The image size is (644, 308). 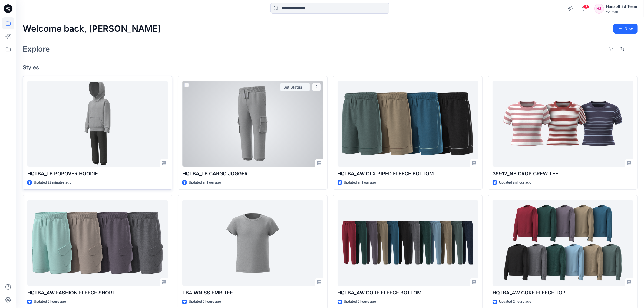 What do you see at coordinates (621, 12) in the screenshot?
I see `div: Walmart` at bounding box center [621, 12].